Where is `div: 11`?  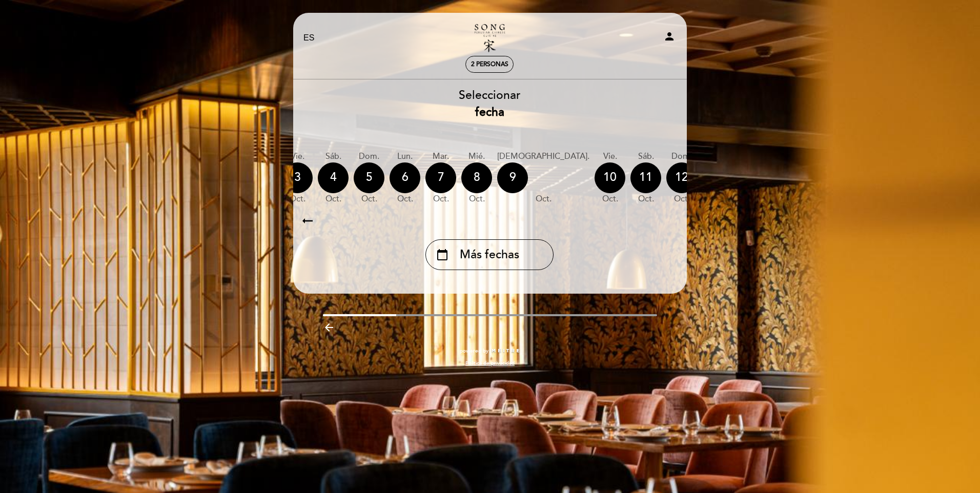 div: 11 is located at coordinates (645, 178).